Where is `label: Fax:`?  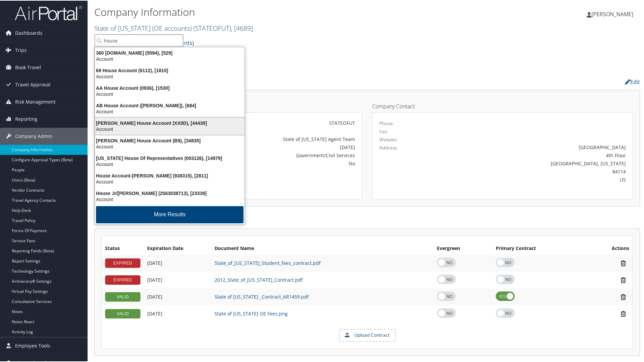 label: Fax: is located at coordinates (383, 131).